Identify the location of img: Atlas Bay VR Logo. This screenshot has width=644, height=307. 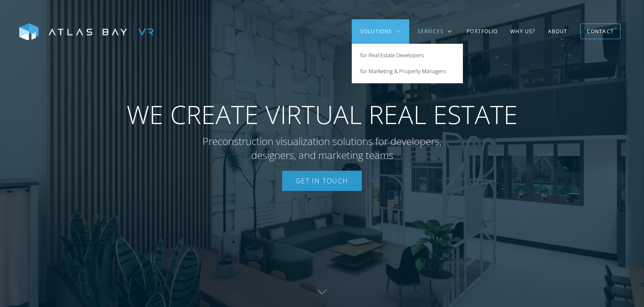
(86, 32).